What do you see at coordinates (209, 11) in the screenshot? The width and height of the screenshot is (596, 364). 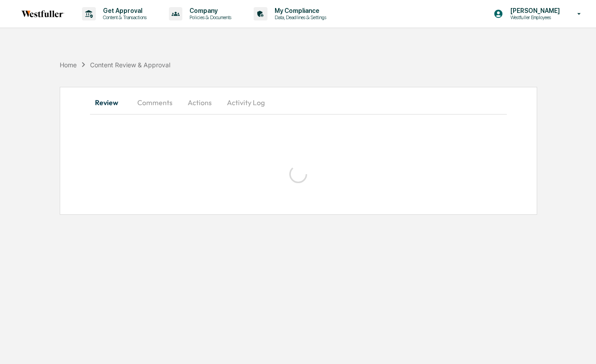 I see `p: Company` at bounding box center [209, 11].